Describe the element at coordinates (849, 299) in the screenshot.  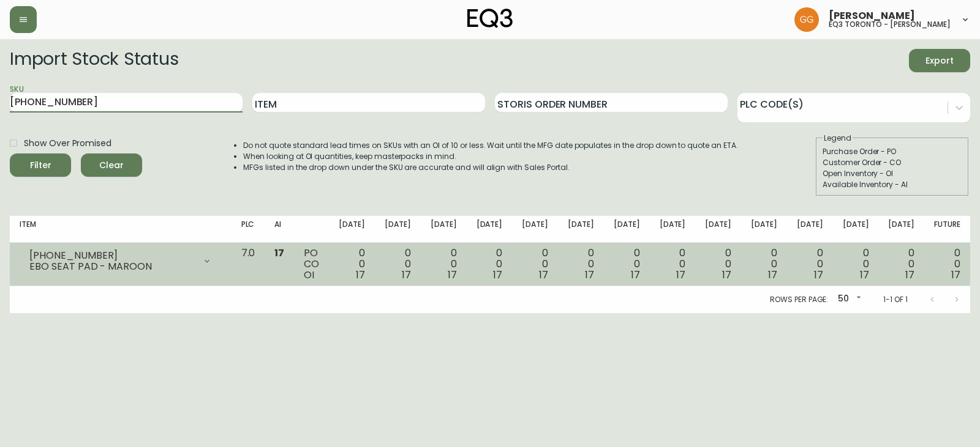
I see `div: 50` at that location.